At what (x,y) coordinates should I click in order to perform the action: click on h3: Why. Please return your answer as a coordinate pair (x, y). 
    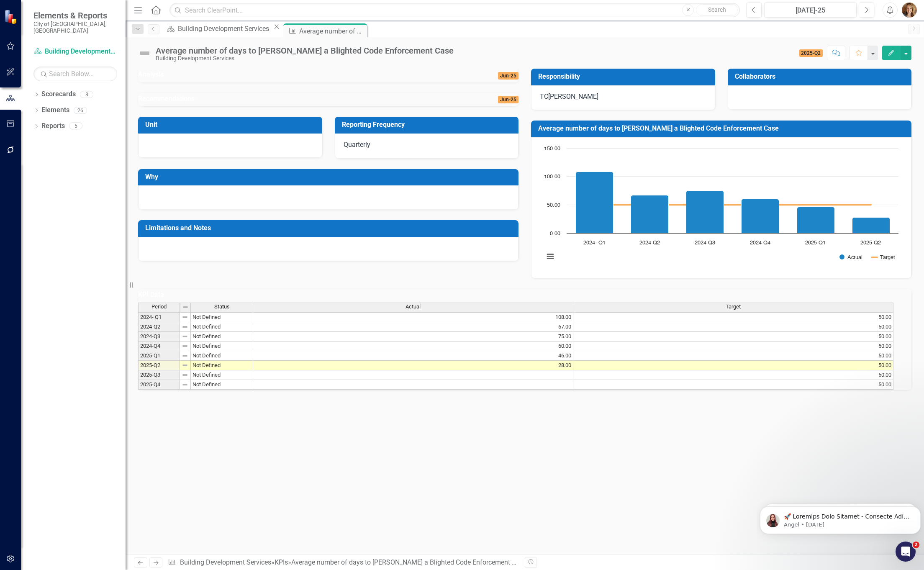
    Looking at the image, I should click on (330, 177).